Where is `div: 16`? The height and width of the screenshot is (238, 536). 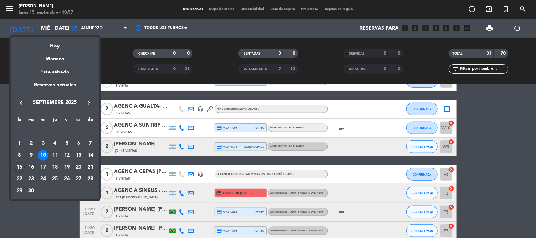 div: 16 is located at coordinates (31, 167).